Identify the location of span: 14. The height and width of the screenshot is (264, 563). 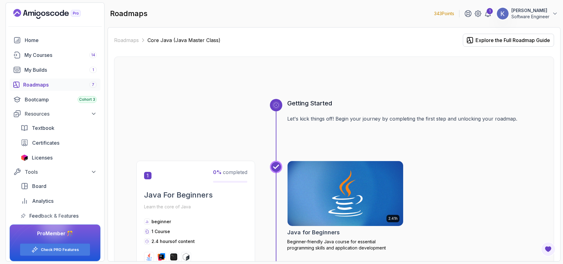
(93, 55).